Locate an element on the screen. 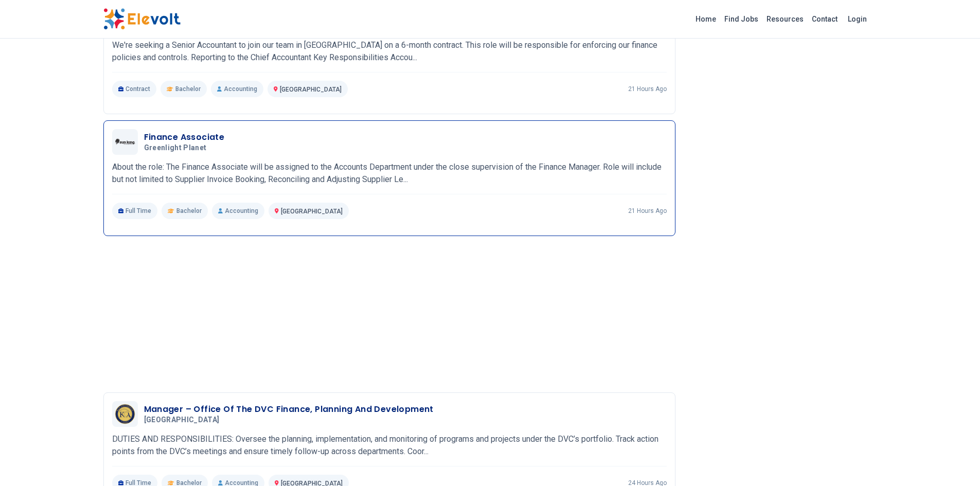  a: Find Jobs is located at coordinates (741, 19).